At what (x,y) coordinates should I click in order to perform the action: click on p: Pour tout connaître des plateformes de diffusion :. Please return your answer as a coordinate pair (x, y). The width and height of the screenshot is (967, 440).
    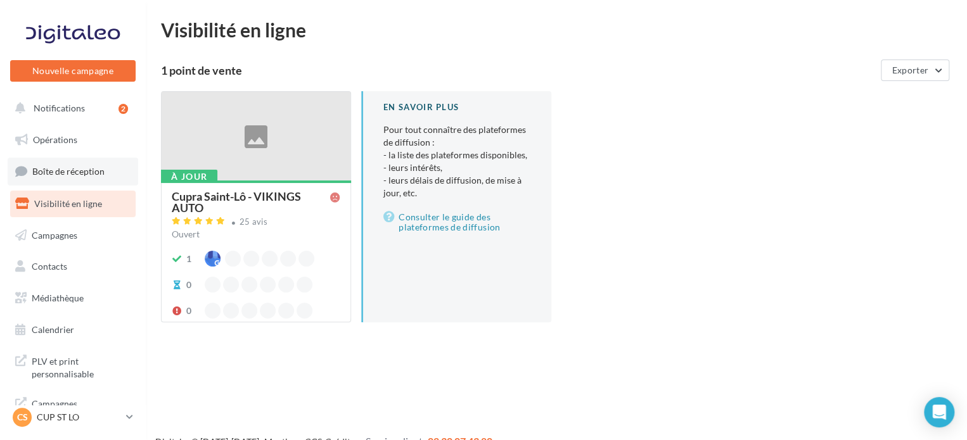
    Looking at the image, I should click on (457, 162).